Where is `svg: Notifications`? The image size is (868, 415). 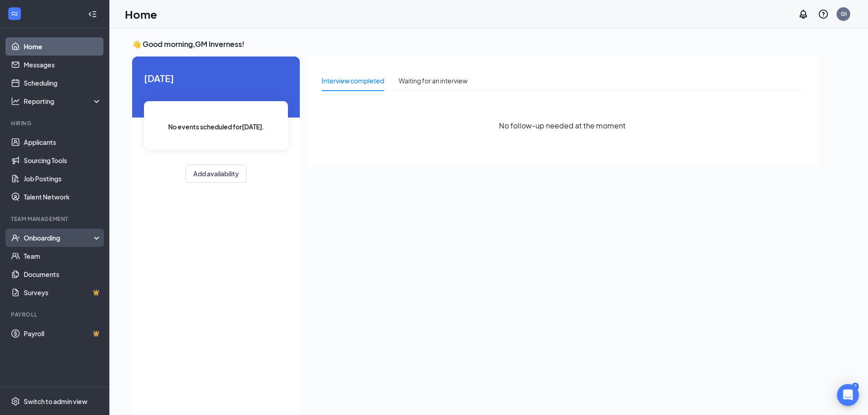
svg: Notifications is located at coordinates (803, 14).